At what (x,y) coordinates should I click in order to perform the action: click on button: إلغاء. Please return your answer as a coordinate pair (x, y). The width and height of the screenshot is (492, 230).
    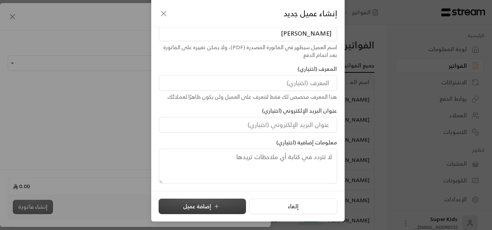
    Looking at the image, I should click on (293, 206).